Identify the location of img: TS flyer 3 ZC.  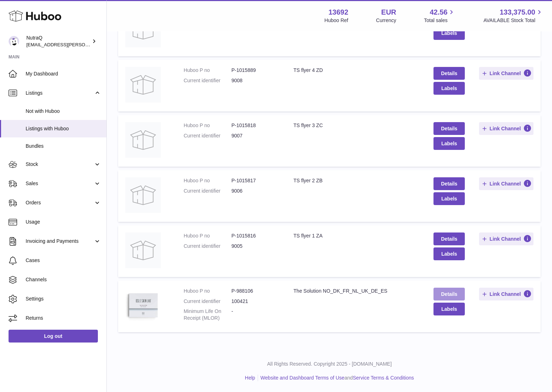
(143, 140).